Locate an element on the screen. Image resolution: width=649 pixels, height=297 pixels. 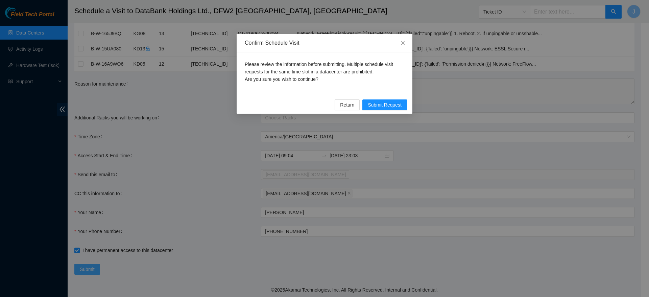
span: close is located at coordinates (403, 43).